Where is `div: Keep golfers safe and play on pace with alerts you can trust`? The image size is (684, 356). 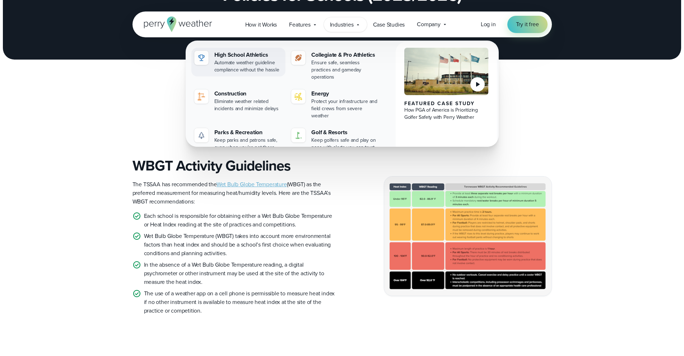
div: Keep golfers safe and play on pace with alerts you can trust is located at coordinates (346, 144).